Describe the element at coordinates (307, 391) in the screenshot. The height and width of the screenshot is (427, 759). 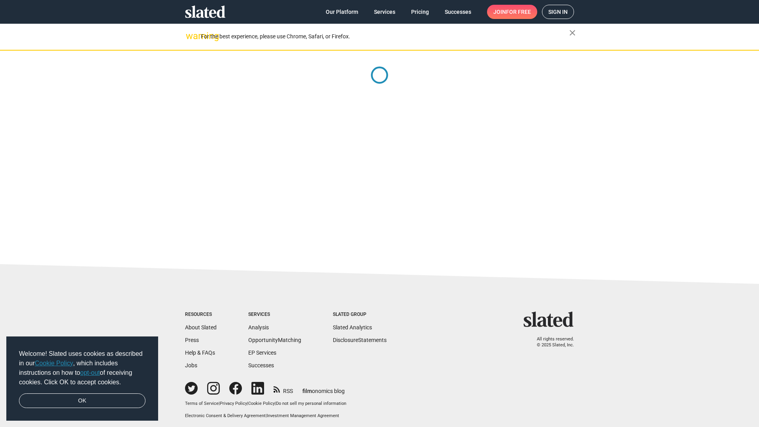
I see `span: film` at that location.